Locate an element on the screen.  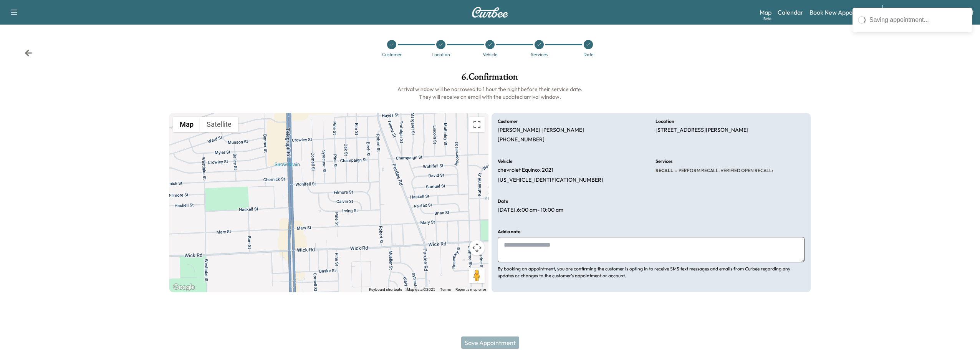
a: Terms (opens in new tab) is located at coordinates (446, 289).